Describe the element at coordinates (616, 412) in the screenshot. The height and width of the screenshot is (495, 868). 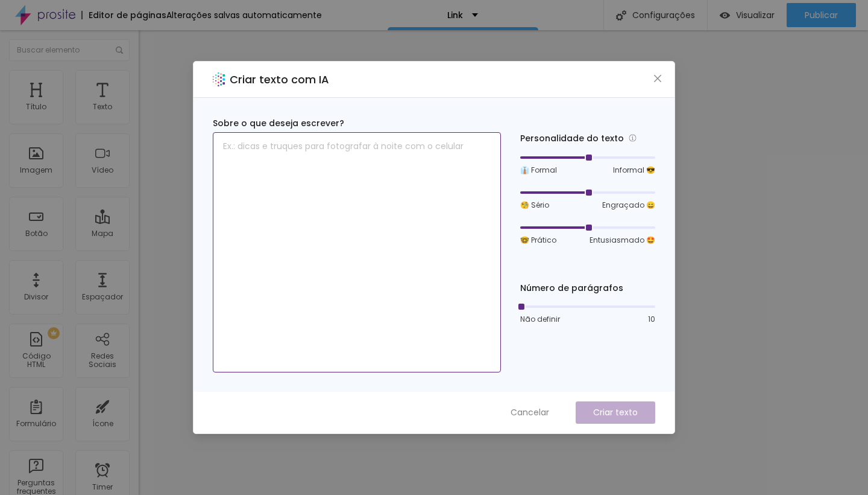
I see `button: Criar texto` at that location.